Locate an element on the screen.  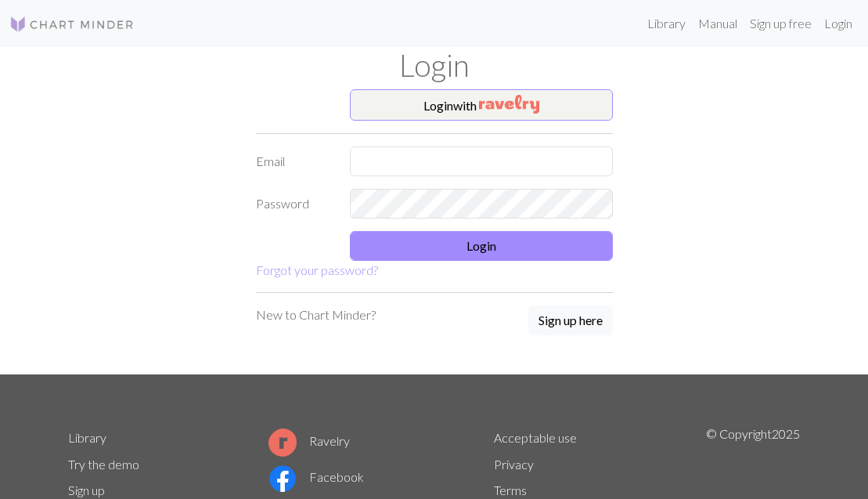
img: Ravelry is located at coordinates (509, 104).